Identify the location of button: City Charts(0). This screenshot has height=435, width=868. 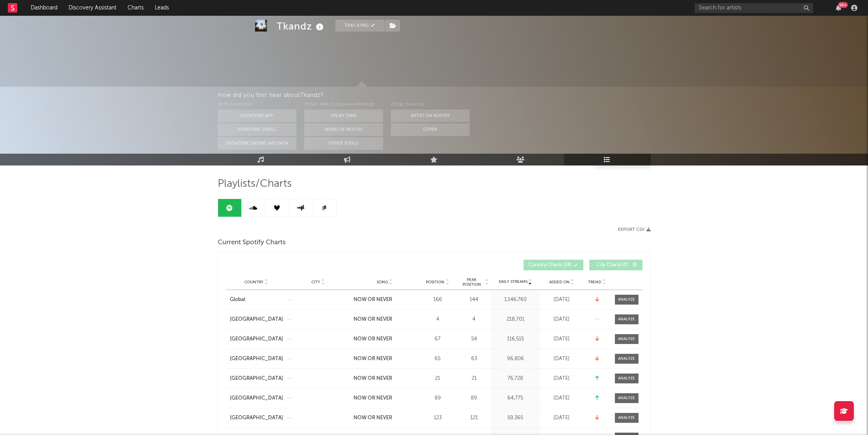
(616, 265).